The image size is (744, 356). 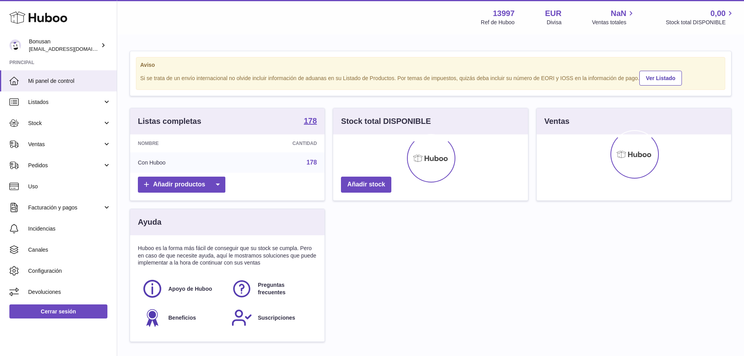 I want to click on span: Configuración, so click(x=70, y=271).